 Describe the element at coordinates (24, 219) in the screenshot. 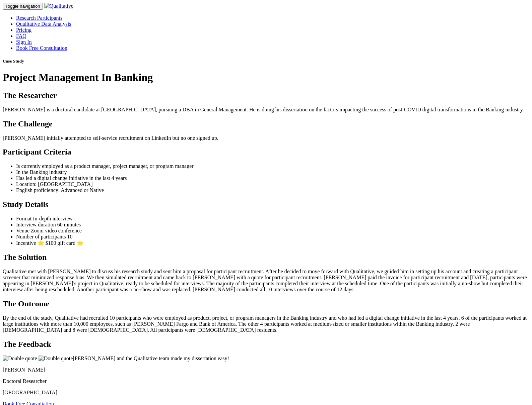

I see `span: Format` at that location.